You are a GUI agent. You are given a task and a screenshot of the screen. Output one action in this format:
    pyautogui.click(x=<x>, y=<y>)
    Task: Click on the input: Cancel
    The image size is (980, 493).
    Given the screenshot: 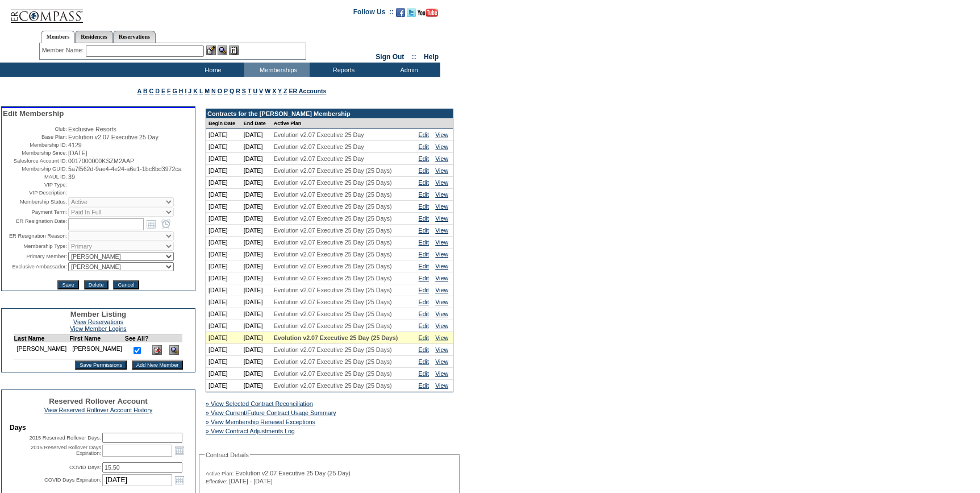 What is the action you would take?
    pyautogui.click(x=125, y=284)
    